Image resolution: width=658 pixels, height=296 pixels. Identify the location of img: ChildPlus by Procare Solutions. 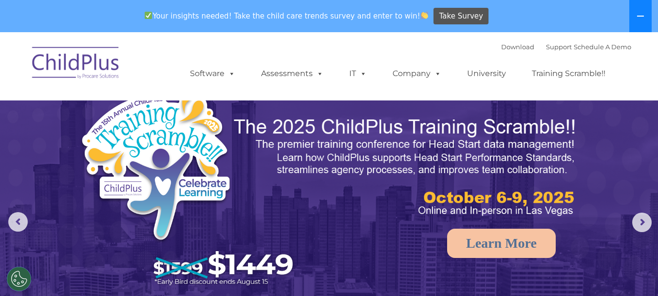
(76, 64).